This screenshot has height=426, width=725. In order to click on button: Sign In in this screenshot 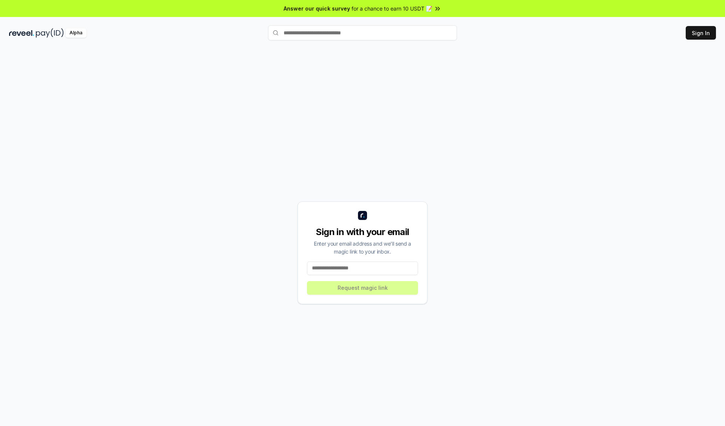, I will do `click(701, 33)`.